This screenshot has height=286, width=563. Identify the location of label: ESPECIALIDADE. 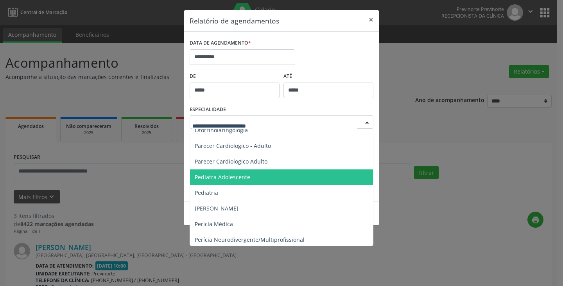
(208, 109).